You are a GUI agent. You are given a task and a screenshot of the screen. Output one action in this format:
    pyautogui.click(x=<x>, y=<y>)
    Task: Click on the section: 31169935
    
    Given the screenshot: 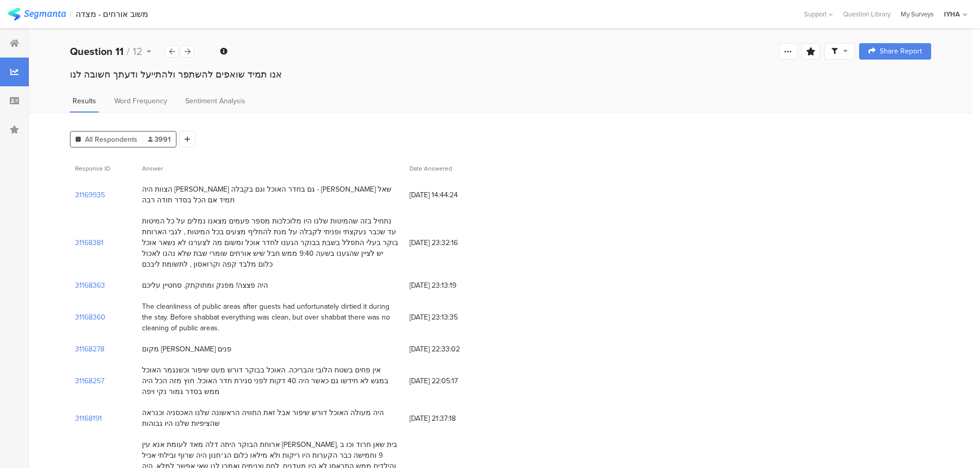 What is the action you would take?
    pyautogui.click(x=90, y=195)
    